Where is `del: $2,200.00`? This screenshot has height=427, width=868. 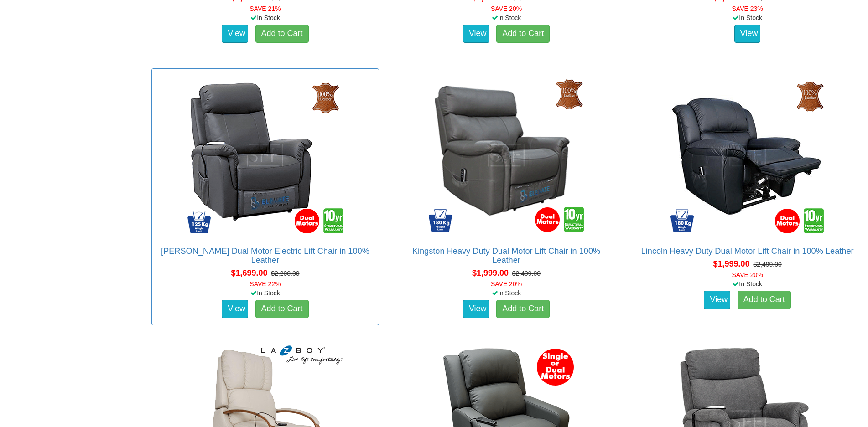 del: $2,200.00 is located at coordinates (285, 274).